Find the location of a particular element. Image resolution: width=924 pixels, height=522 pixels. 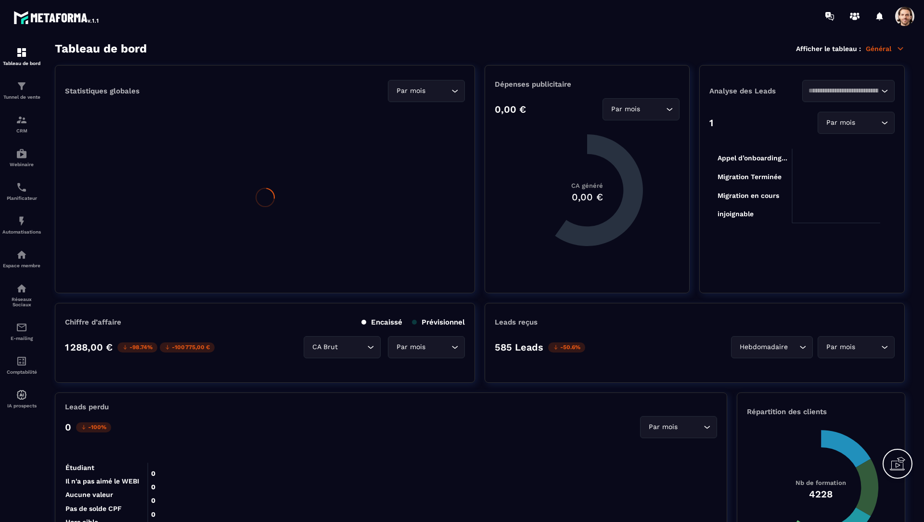

tspan: Il n'a pas aimé le WEBI is located at coordinates (102, 481).